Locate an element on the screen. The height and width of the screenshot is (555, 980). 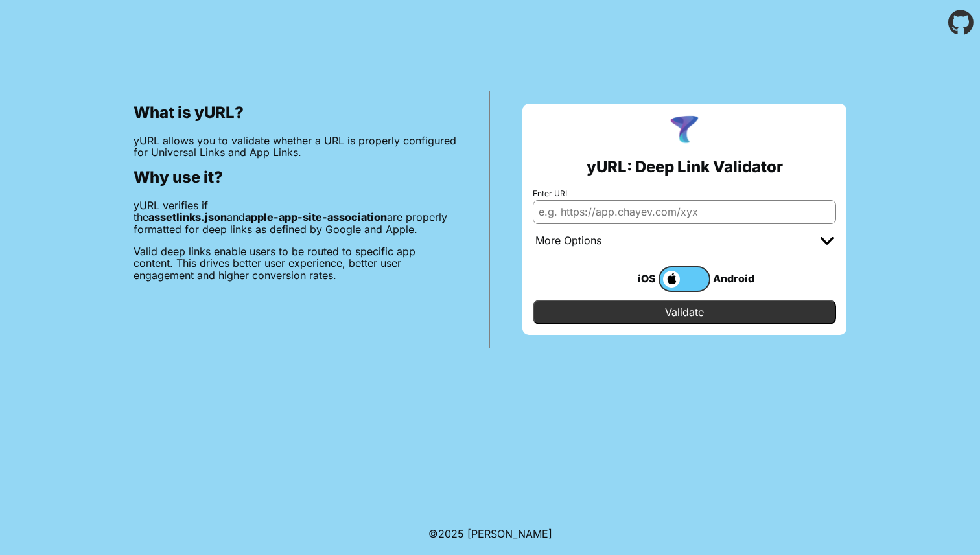
label: Enter URL is located at coordinates (684, 194).